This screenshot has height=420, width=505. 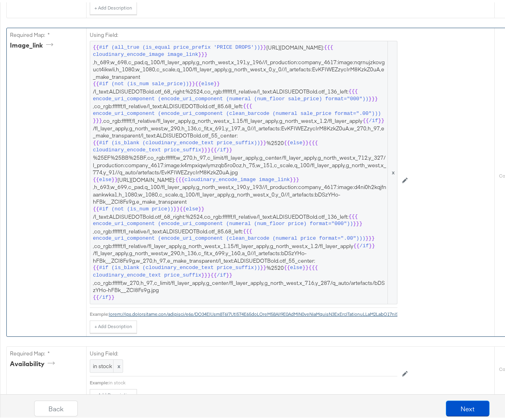 What do you see at coordinates (253, 381) in the screenshot?
I see `div: in stock` at bounding box center [253, 381].